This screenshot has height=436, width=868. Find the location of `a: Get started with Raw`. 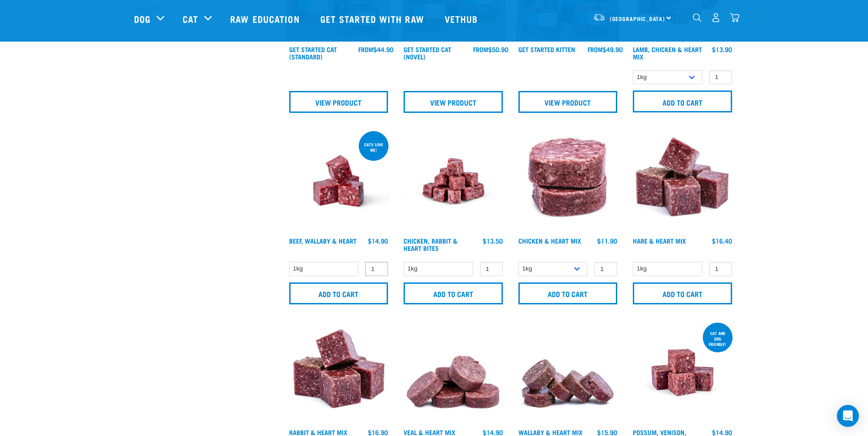

a: Get started with Raw is located at coordinates (374, 19).